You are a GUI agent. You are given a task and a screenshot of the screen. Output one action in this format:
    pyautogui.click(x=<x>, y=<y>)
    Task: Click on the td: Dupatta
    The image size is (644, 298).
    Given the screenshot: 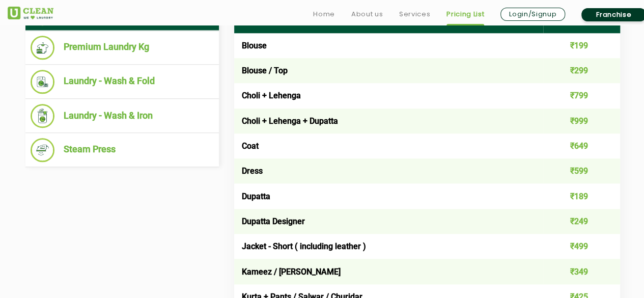 What is the action you would take?
    pyautogui.click(x=388, y=196)
    